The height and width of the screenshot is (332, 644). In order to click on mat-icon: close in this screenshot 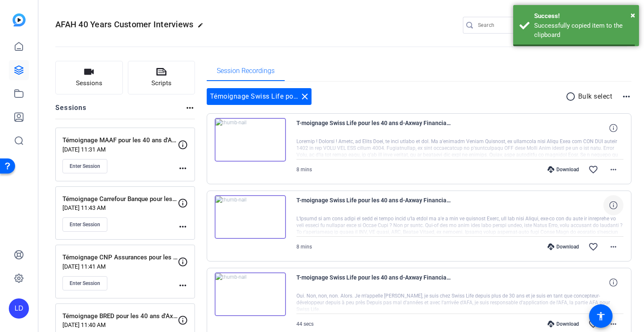, I will do `click(305, 97)`.